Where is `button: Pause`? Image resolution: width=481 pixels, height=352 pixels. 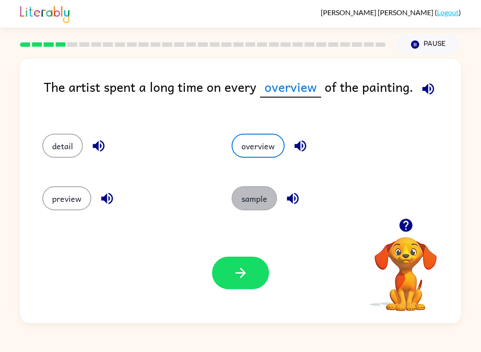
button: Pause is located at coordinates (428, 44).